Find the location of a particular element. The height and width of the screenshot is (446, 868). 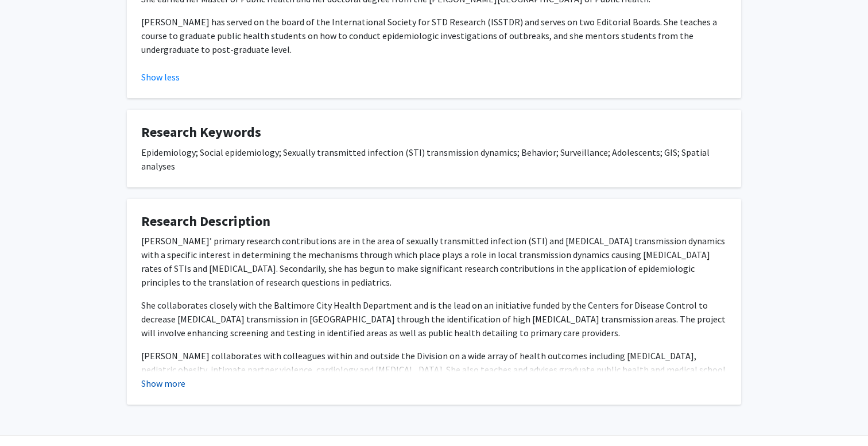

button: Show more is located at coordinates (163, 383).